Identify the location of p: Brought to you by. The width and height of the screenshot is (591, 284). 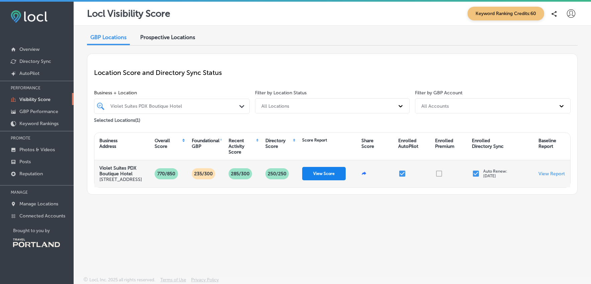
(43, 231).